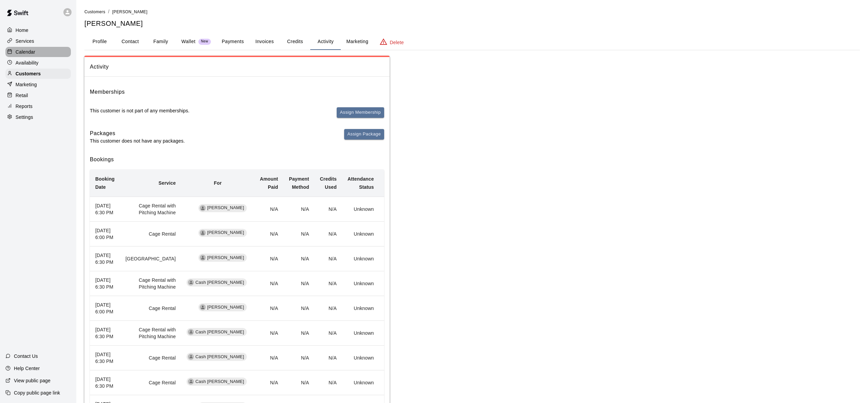 Image resolution: width=868 pixels, height=403 pixels. I want to click on p: Retail, so click(22, 95).